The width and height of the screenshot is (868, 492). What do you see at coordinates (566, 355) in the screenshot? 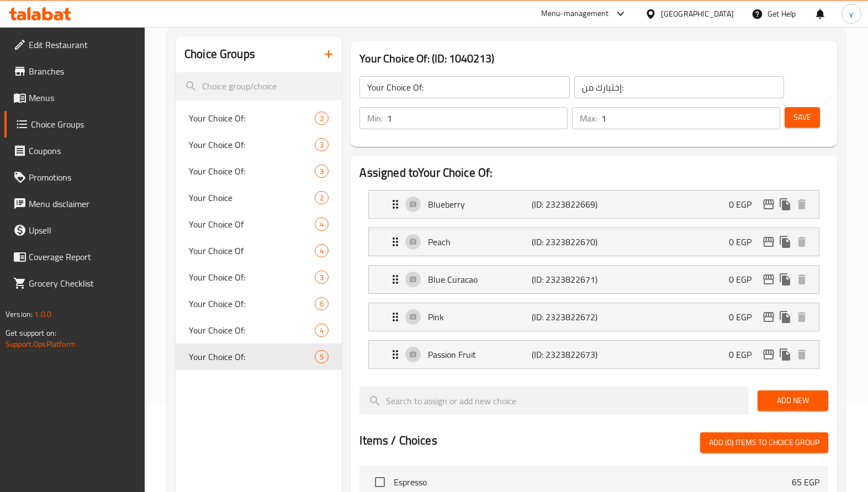
I see `p: (ID: 2323822673)` at bounding box center [566, 355].